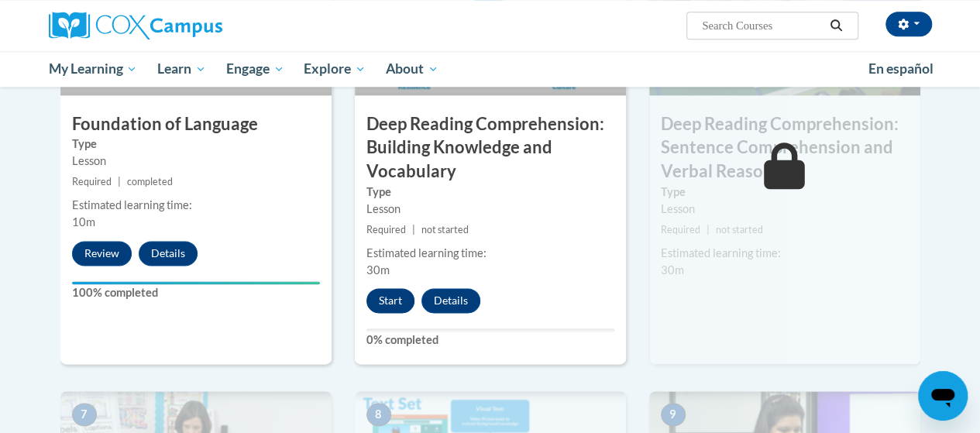  I want to click on a: My Learning, so click(93, 69).